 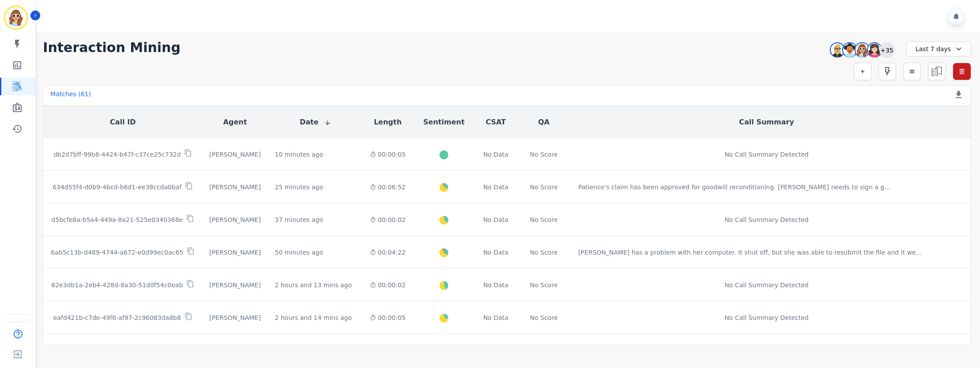 What do you see at coordinates (388, 122) in the screenshot?
I see `button: Length` at bounding box center [388, 122].